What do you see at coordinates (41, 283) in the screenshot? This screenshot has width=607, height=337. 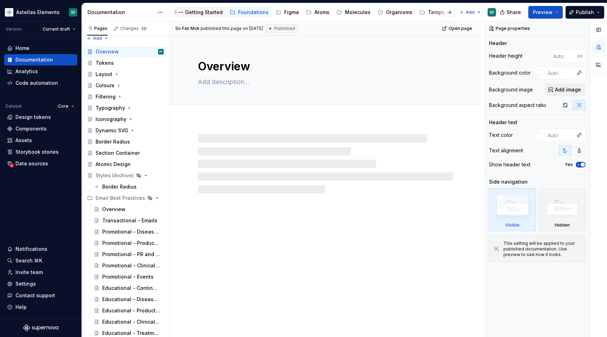 I see `a: Settings` at bounding box center [41, 283].